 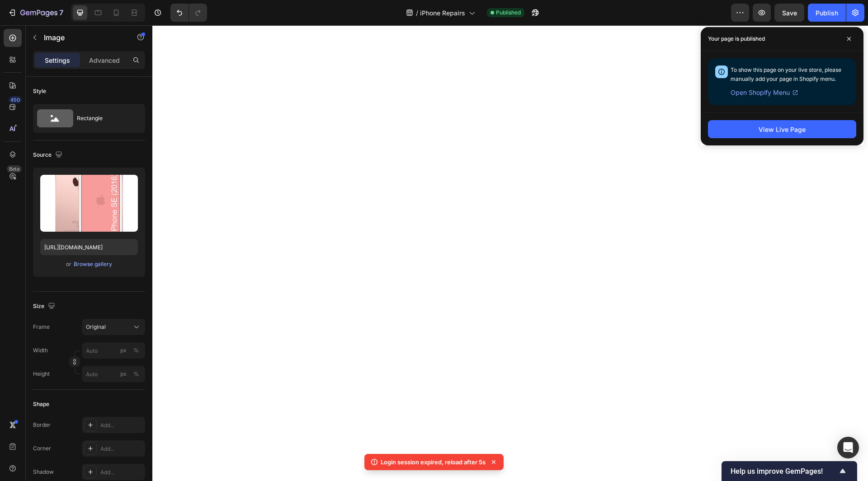 I want to click on div: Source, so click(x=49, y=155).